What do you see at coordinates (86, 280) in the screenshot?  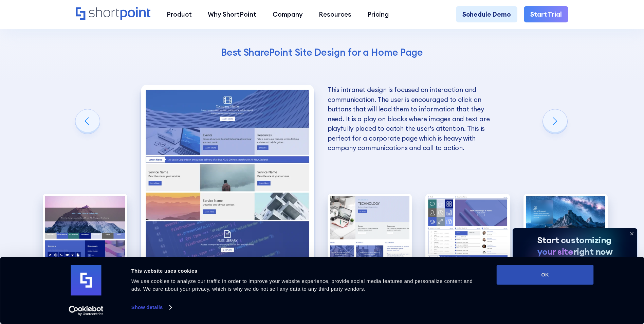 I see `img: logo` at bounding box center [86, 280].